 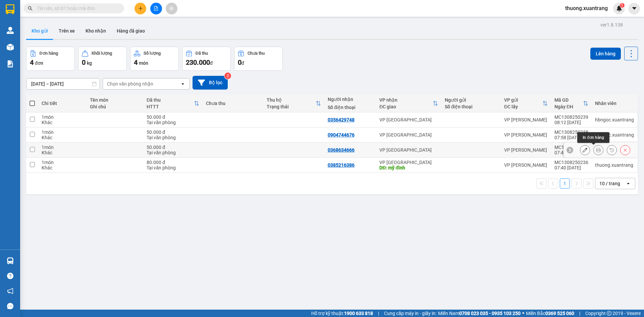 What do you see at coordinates (565, 184) in the screenshot?
I see `button: 1` at bounding box center [565, 184].